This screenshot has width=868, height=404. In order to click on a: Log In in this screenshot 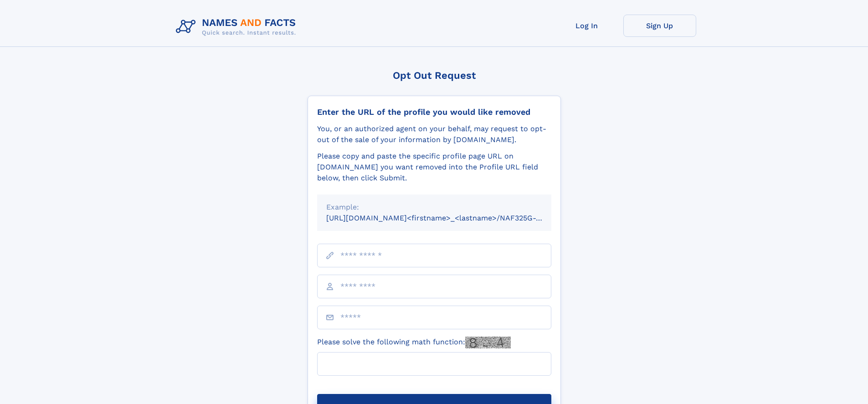, I will do `click(587, 26)`.